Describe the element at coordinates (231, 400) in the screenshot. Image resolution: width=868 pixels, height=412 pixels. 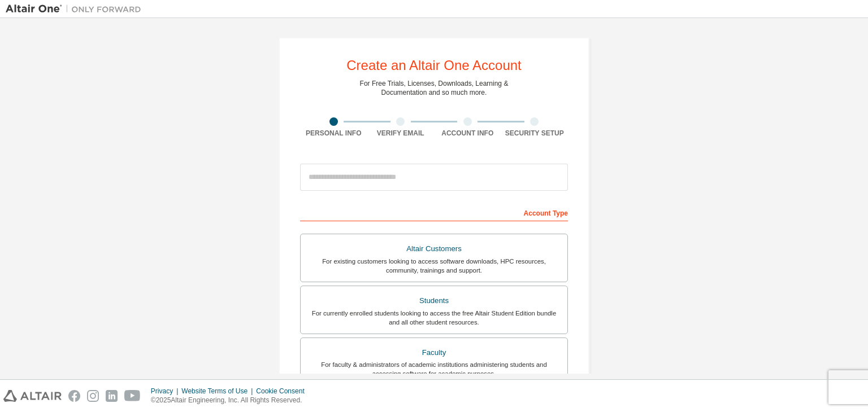
I see `p: © 2025 Altair Engineering, Inc. All Rights Reserved.` at that location.